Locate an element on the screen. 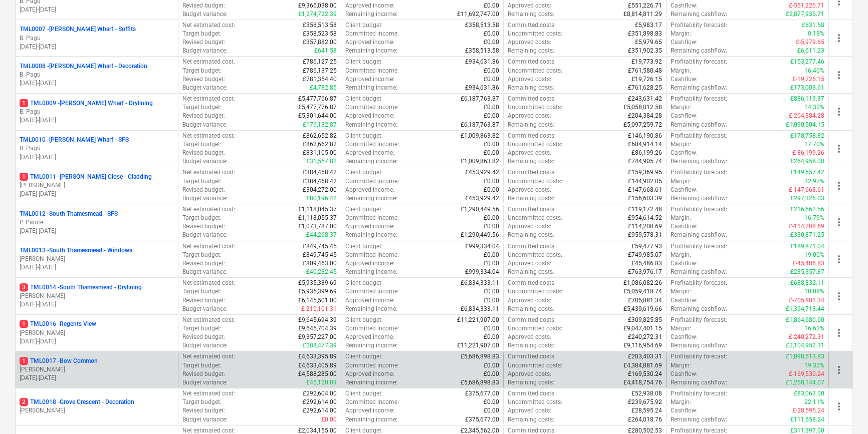 Image resolution: width=868 pixels, height=434 pixels. p: £-147,668.61 is located at coordinates (806, 190).